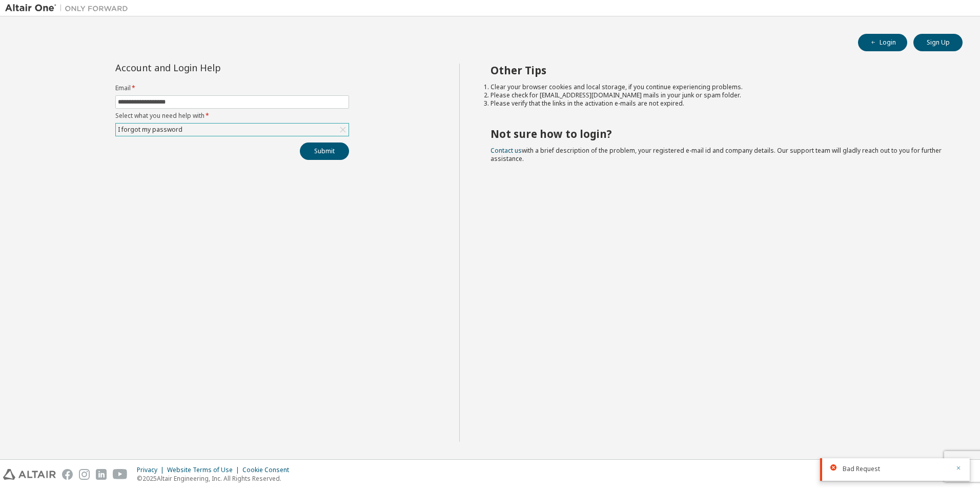  What do you see at coordinates (718, 87) in the screenshot?
I see `li: Clear your browser cookies and local storage, if you continue experiencing problems.` at bounding box center [718, 87].